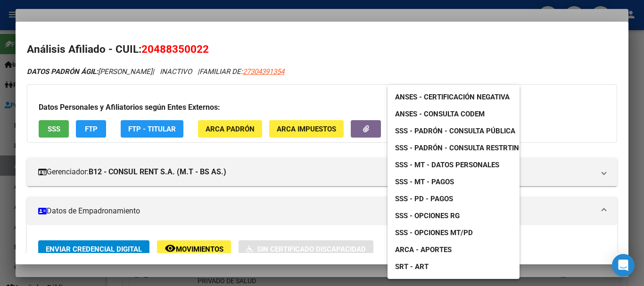 This screenshot has height=286, width=644. I want to click on div: Open Intercom Messenger, so click(624, 266).